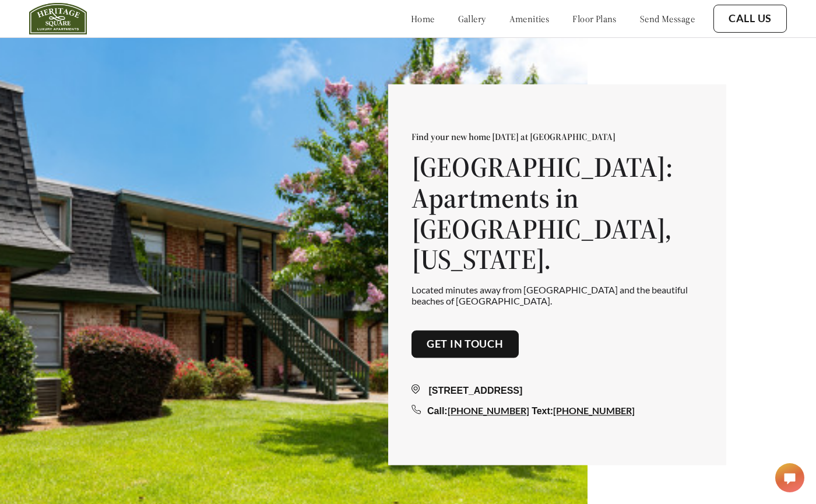 The width and height of the screenshot is (816, 504). Describe the element at coordinates (473, 18) in the screenshot. I see `a: gallery` at that location.